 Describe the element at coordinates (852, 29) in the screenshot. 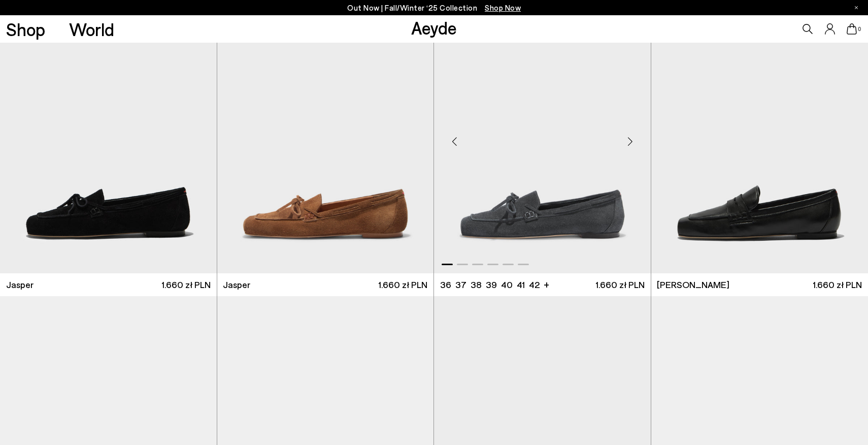

I see `a: 0` at that location.